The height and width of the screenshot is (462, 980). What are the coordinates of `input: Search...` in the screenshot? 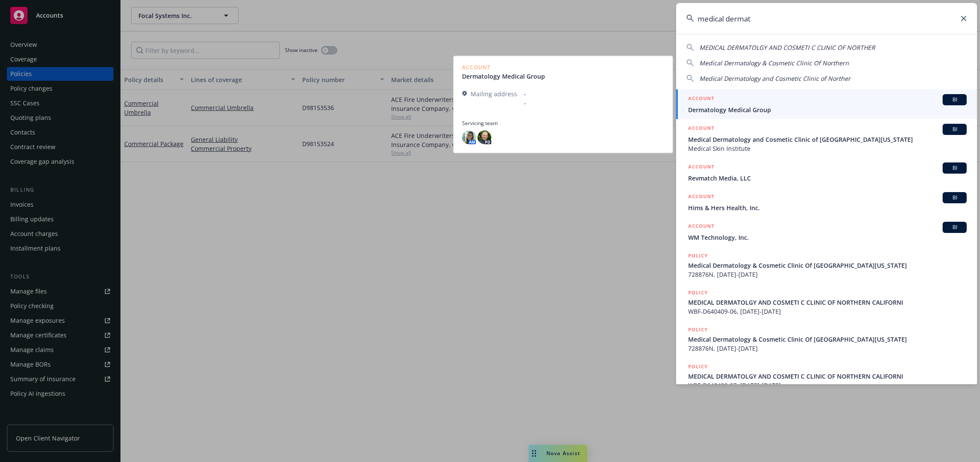 It's located at (827, 19).